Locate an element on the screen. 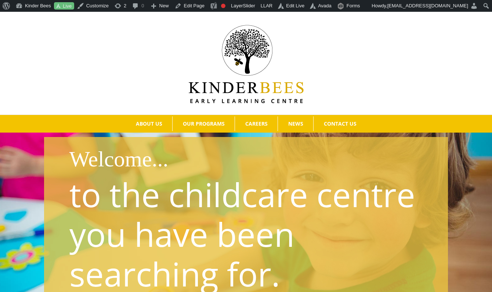 The image size is (492, 292). span: NEWS is located at coordinates (296, 124).